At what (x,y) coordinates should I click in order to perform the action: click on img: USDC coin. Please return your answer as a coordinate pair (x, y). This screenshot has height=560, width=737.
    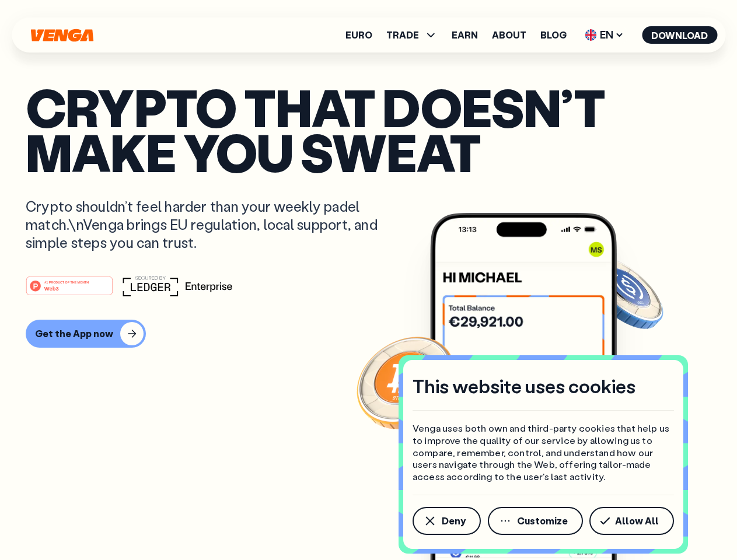
    Looking at the image, I should click on (624, 293).